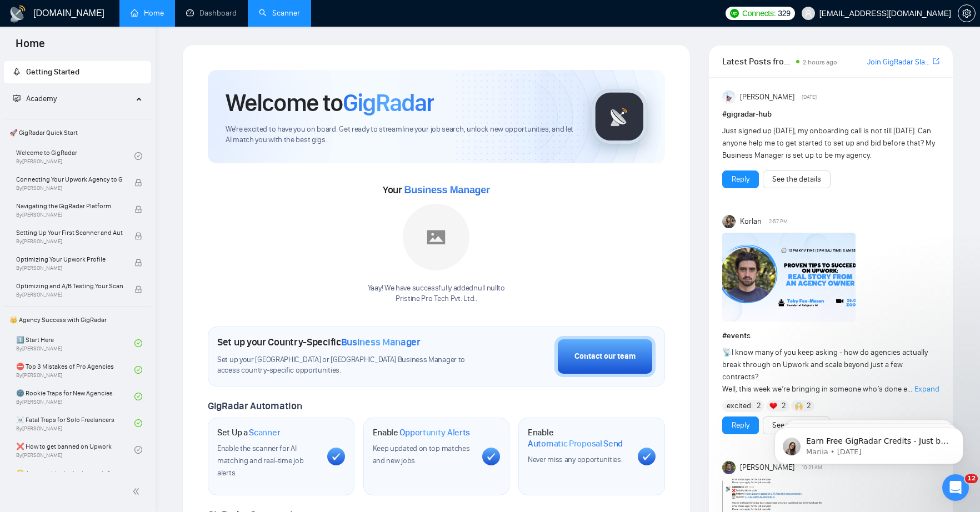 The height and width of the screenshot is (512, 980). What do you see at coordinates (605, 357) in the screenshot?
I see `button: Contact our team` at bounding box center [605, 357].